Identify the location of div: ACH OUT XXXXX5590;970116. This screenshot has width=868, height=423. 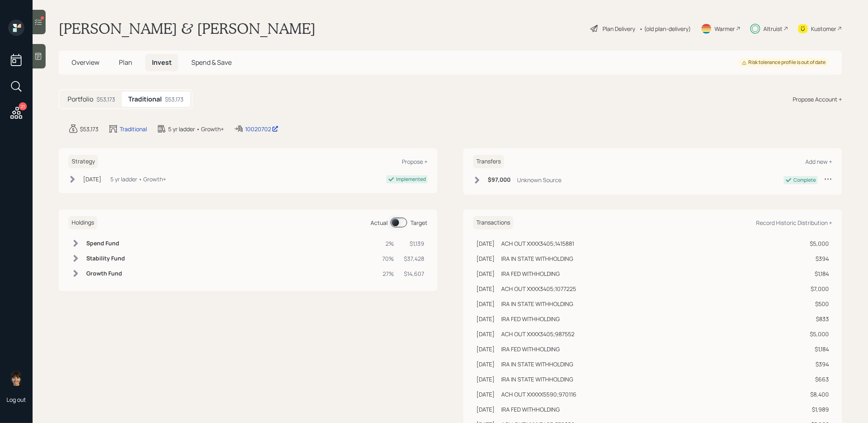
(539, 394).